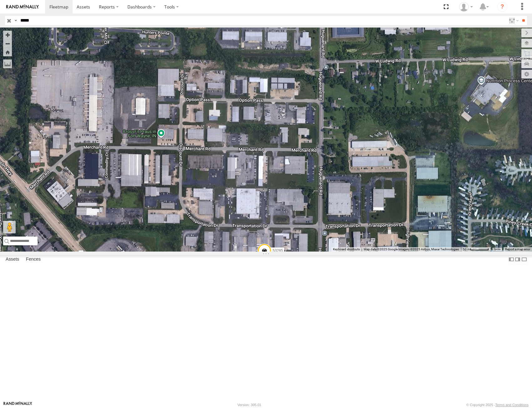 This screenshot has height=408, width=532. What do you see at coordinates (9, 227) in the screenshot?
I see `button: Drag Pegman onto the map to open Street View` at bounding box center [9, 227].